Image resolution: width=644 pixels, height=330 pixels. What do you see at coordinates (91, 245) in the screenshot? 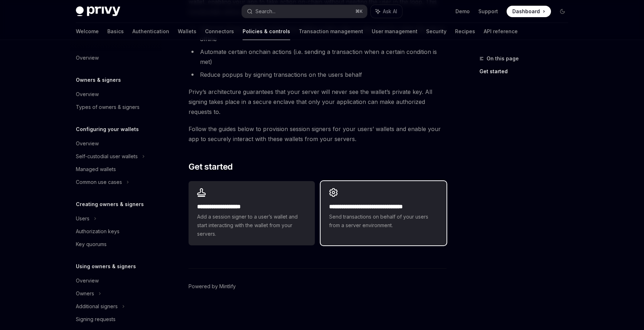
I see `div: Key quorums` at bounding box center [91, 245].